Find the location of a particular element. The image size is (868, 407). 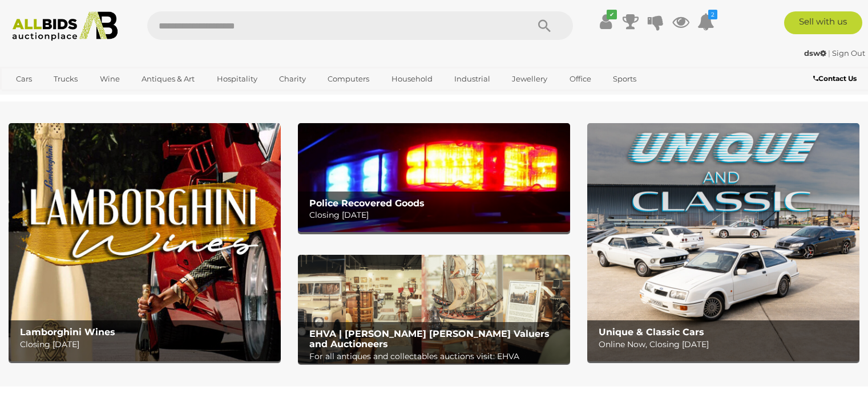

strong: dsw is located at coordinates (815, 53).